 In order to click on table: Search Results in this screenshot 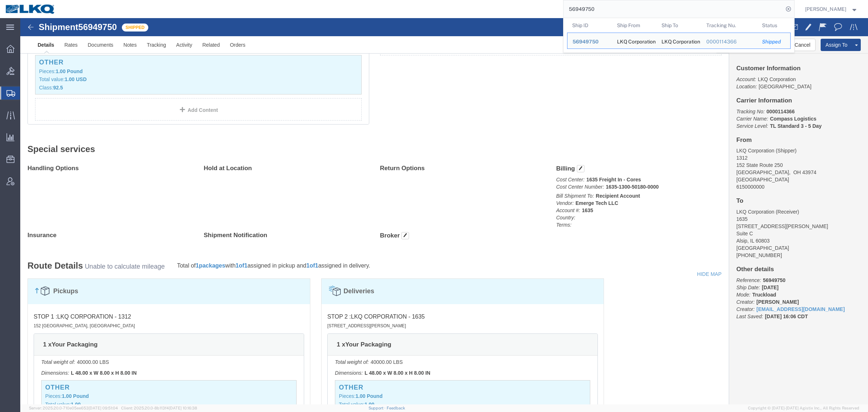, I will do `click(681, 35)`.